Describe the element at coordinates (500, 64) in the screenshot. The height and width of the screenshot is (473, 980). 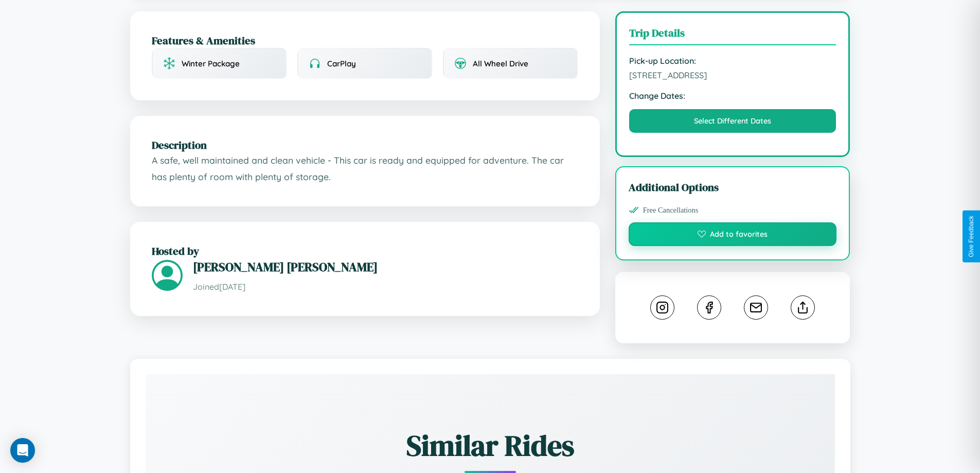
I see `span: All Wheel Drive` at that location.